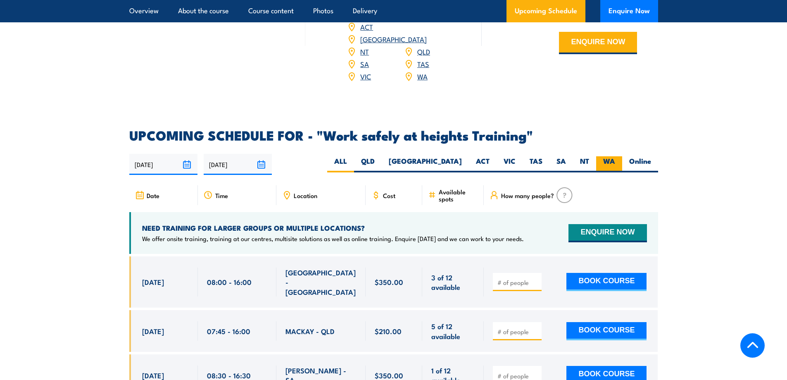 The height and width of the screenshot is (380, 787). I want to click on span: 08:30 - 16:30, so click(229, 375).